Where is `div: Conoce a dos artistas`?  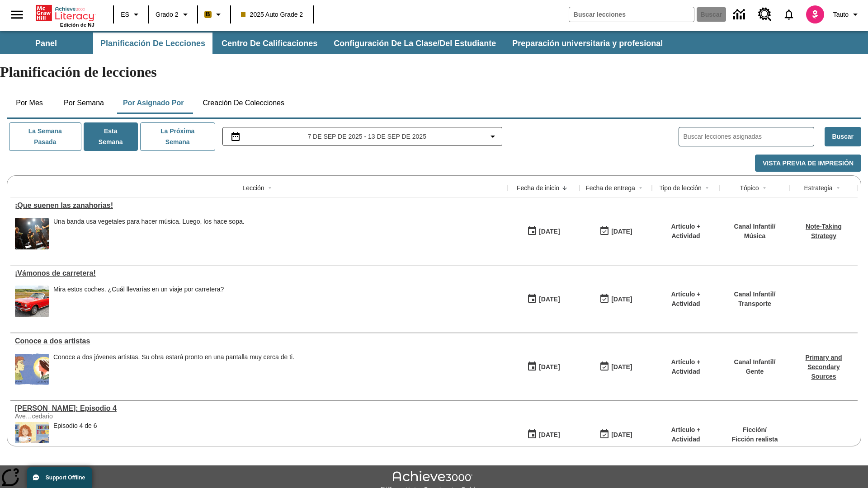
div: Conoce a dos artistas is located at coordinates (259, 341).